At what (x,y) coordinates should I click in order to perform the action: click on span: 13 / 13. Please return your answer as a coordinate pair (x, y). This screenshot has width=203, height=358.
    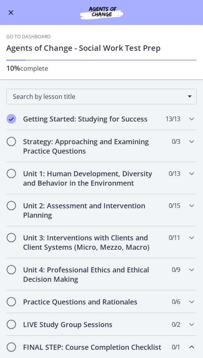
    Looking at the image, I should click on (173, 119).